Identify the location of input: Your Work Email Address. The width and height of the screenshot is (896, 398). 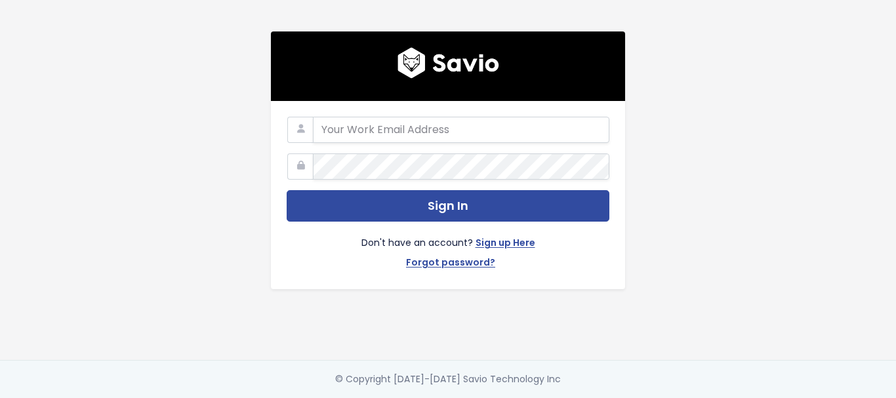
(461, 130).